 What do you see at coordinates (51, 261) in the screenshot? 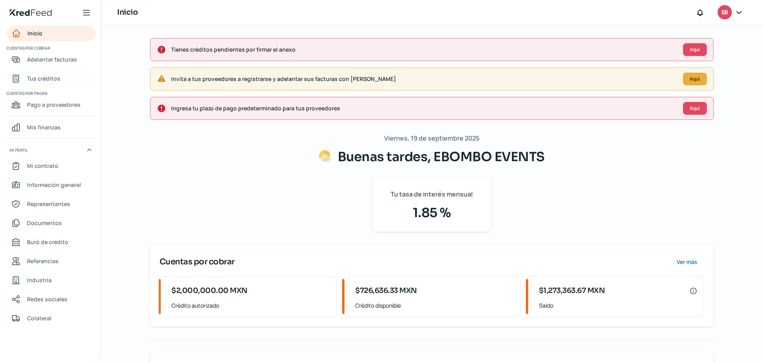
I see `a: Referencias` at bounding box center [51, 261].